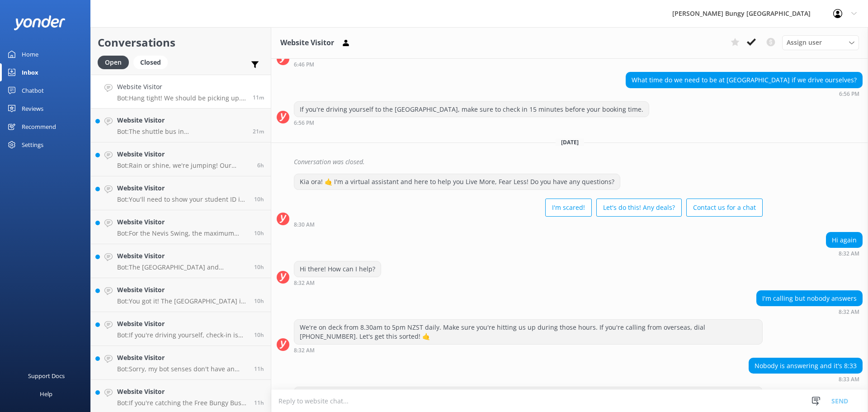 The height and width of the screenshot is (412, 868). Describe the element at coordinates (182, 234) in the screenshot. I see `p: Bot: For the Nevis Swing, the maximum combined weight for a tandem is 220kg. There's no specific ...` at that location.